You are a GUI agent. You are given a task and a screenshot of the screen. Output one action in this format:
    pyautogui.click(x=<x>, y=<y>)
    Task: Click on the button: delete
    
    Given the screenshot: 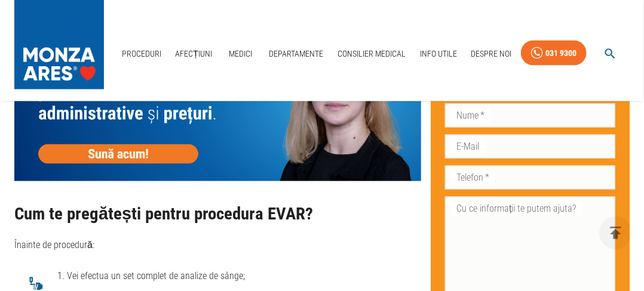 What is the action you would take?
    pyautogui.click(x=615, y=233)
    